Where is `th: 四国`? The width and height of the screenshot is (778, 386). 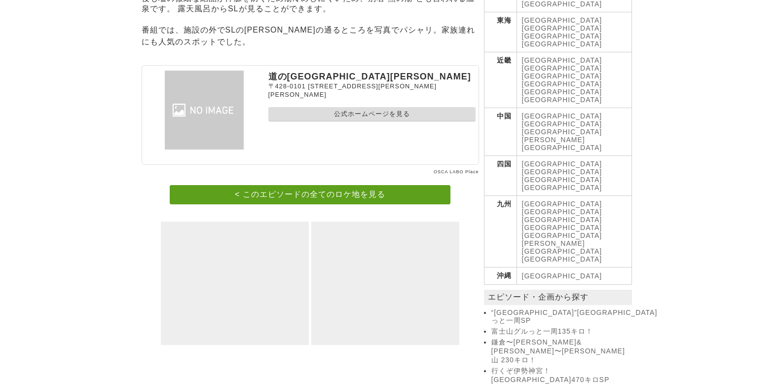
th: 四国 is located at coordinates (500, 176).